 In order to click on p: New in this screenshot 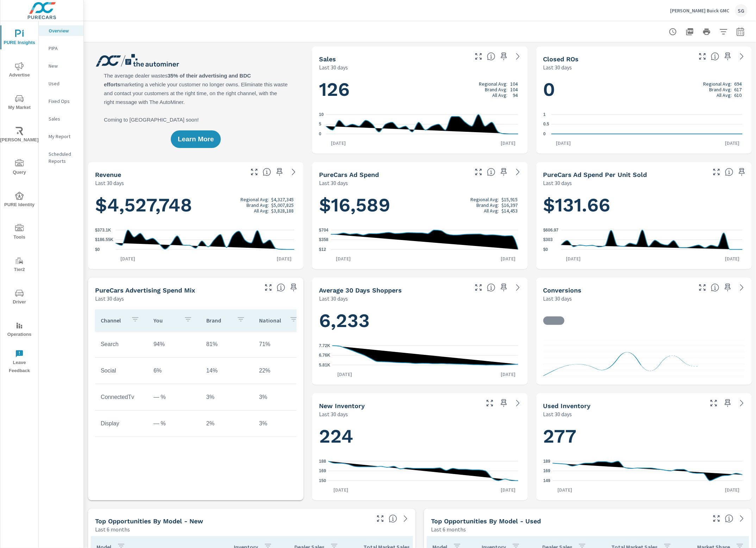, I will do `click(63, 66)`.